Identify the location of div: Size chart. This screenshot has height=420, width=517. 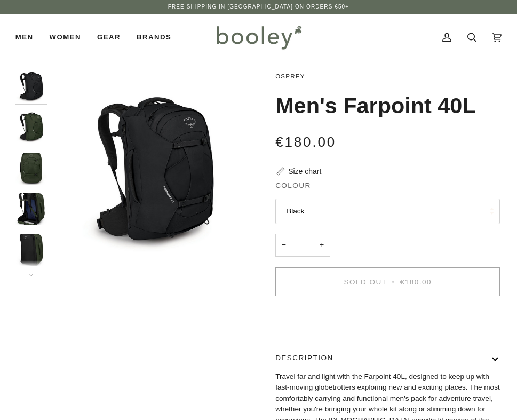
(304, 171).